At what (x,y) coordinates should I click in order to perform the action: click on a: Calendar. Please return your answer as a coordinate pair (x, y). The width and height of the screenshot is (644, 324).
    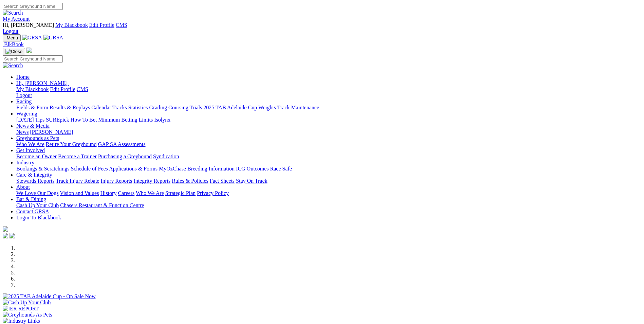
    Looking at the image, I should click on (101, 107).